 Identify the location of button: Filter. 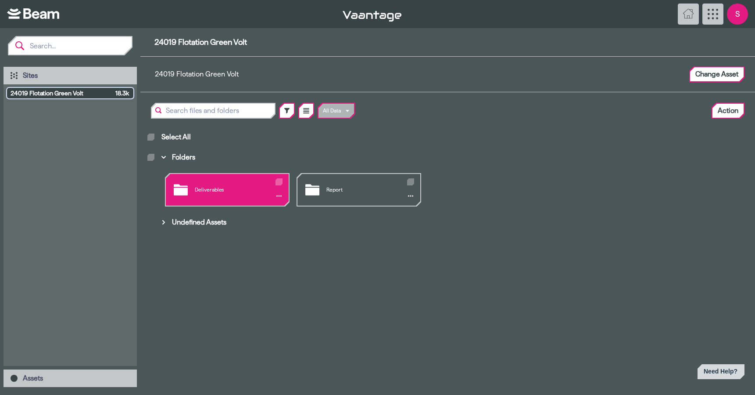
(287, 111).